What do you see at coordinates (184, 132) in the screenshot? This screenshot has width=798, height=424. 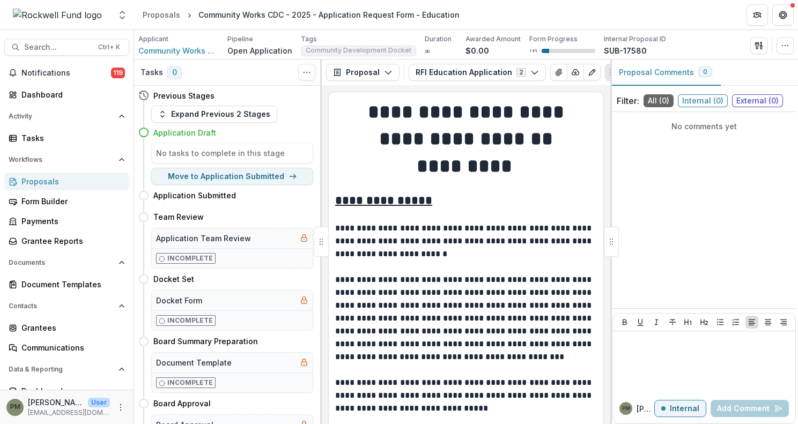 I see `h4: Application Draft` at bounding box center [184, 132].